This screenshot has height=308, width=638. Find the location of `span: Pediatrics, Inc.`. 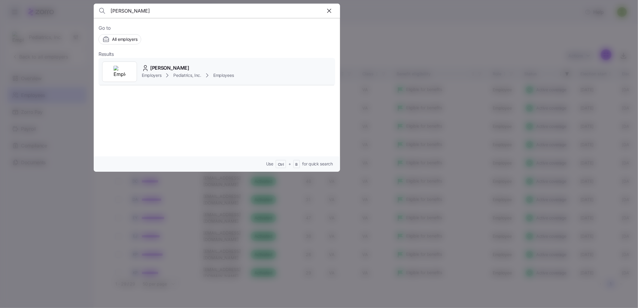

span: Pediatrics, Inc. is located at coordinates (187, 75).